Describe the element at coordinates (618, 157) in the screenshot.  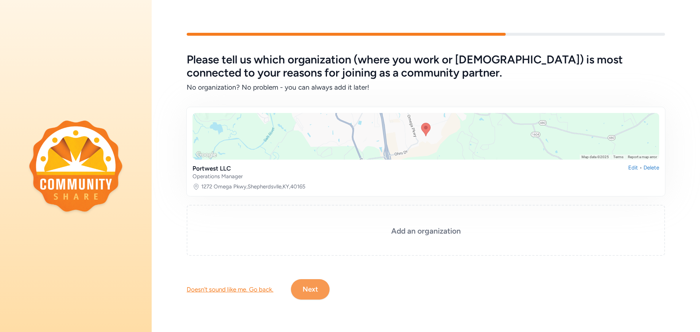
I see `a: Terms (opens in new tab)` at that location.